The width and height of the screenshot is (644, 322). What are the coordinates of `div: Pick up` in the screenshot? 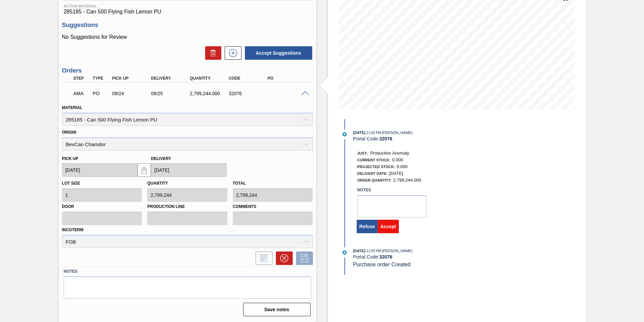 It's located at (132, 78).